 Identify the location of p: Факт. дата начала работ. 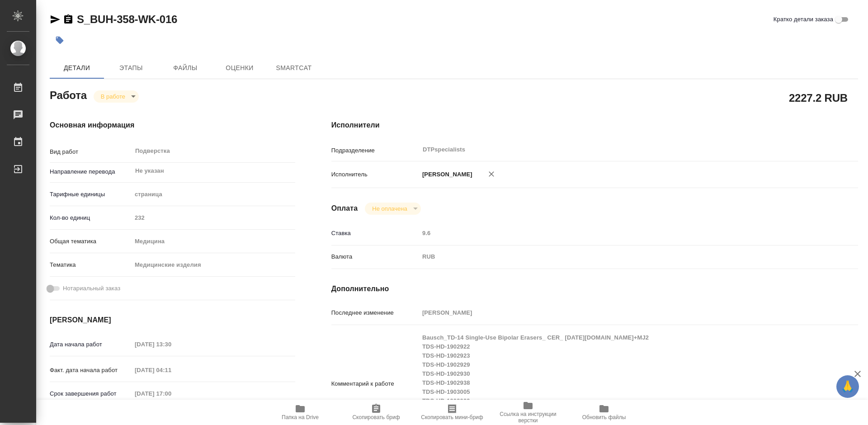
(90, 371).